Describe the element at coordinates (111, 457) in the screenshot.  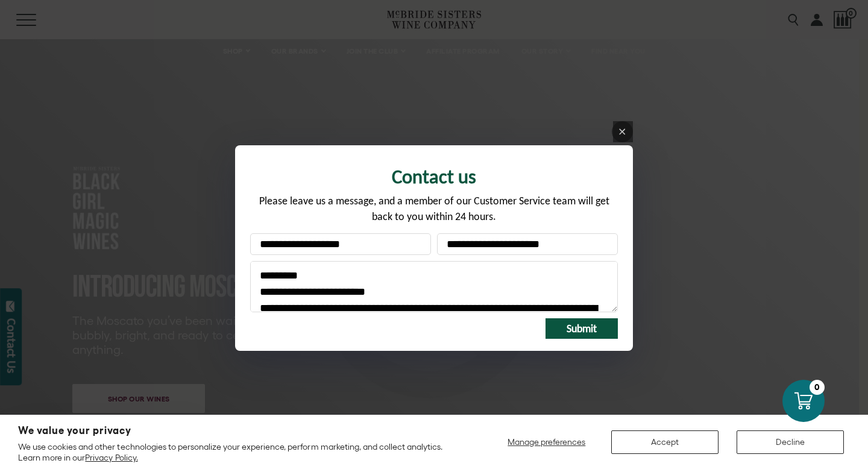
I see `a: Privacy Policy.` at that location.